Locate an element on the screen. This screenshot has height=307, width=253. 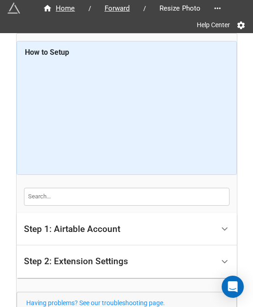
b: How to Setup is located at coordinates (47, 52).